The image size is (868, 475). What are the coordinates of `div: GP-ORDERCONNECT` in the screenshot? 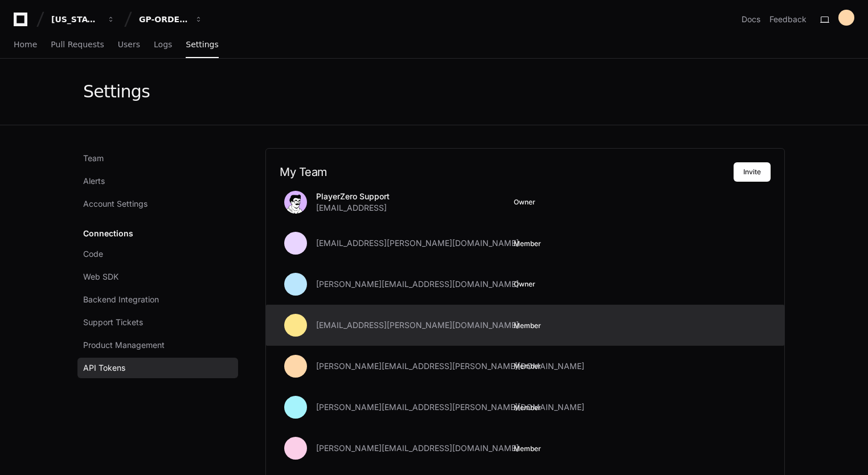 It's located at (164, 20).